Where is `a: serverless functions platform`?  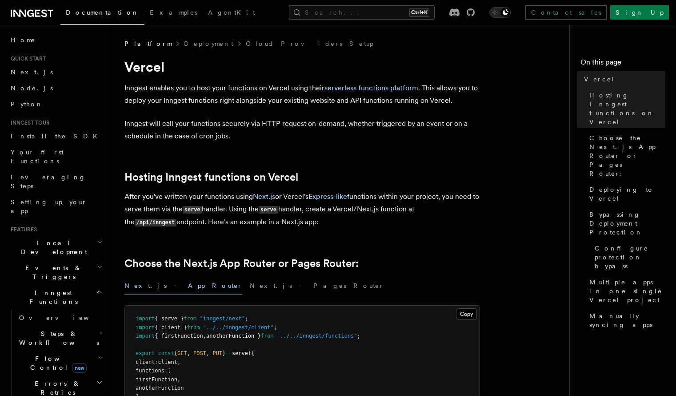 a: serverless functions platform is located at coordinates (371, 88).